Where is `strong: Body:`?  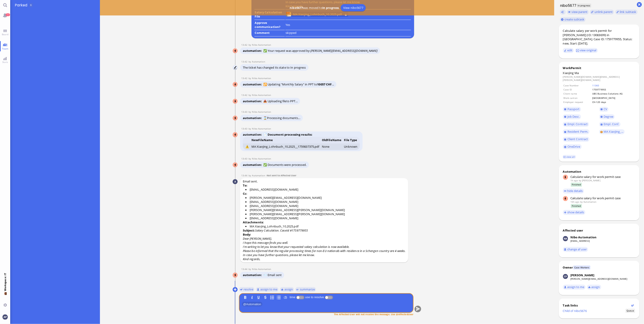
strong: Body: is located at coordinates (247, 234).